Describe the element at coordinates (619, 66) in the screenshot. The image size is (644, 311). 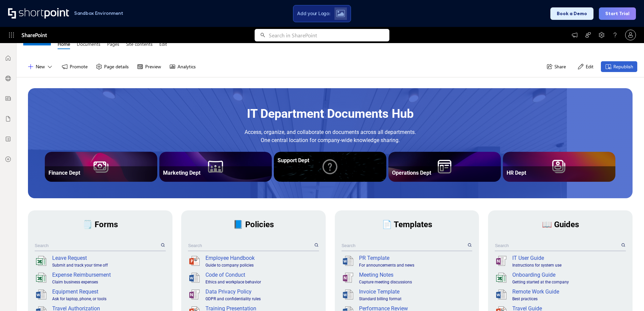
I see `button: Republish` at that location.